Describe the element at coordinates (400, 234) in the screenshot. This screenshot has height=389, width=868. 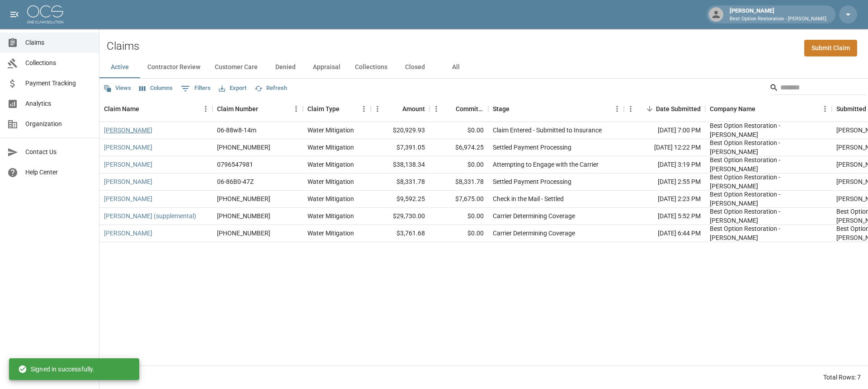
I see `div: $3,761.68` at that location.